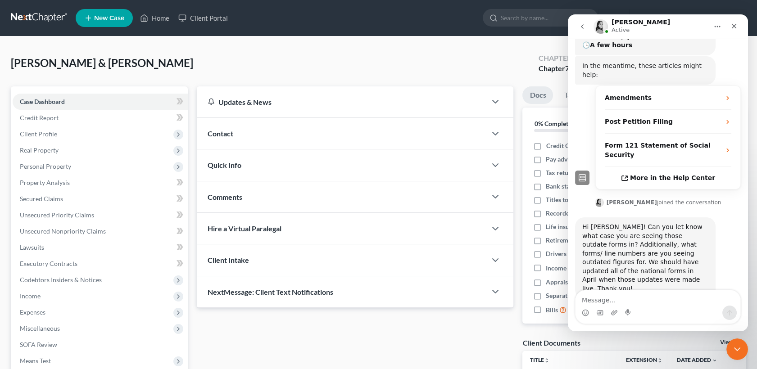  I want to click on span: Separation agreements or decrees of divorces, so click(609, 296).